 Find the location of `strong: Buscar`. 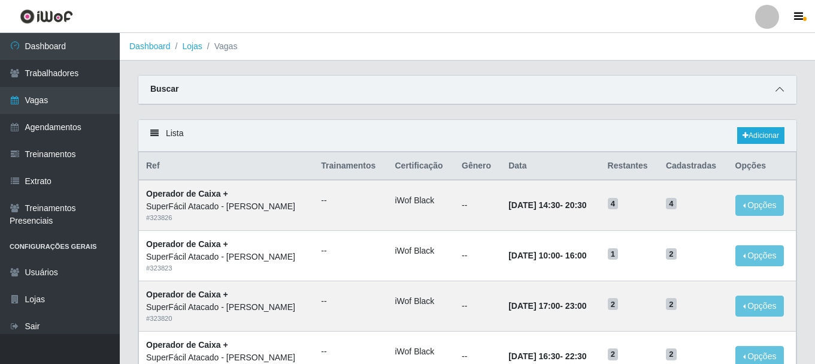

strong: Buscar is located at coordinates (164, 89).